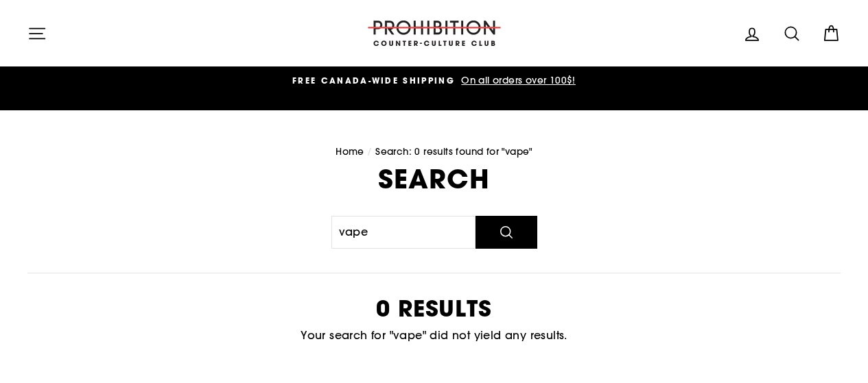  I want to click on input: Search our store, so click(404, 232).